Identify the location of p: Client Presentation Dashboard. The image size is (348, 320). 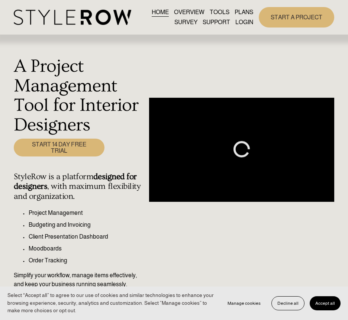
(87, 237).